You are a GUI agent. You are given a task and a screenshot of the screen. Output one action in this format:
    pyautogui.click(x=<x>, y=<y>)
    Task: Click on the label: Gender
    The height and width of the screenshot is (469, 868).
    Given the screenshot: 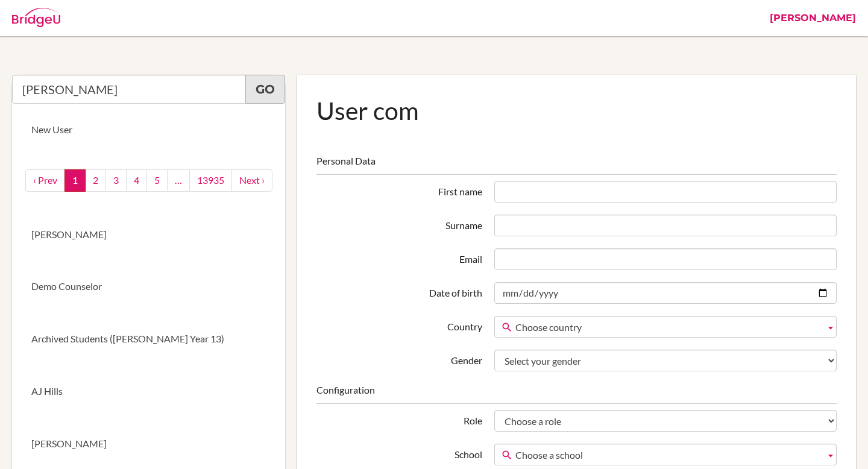 What is the action you would take?
    pyautogui.click(x=399, y=359)
    